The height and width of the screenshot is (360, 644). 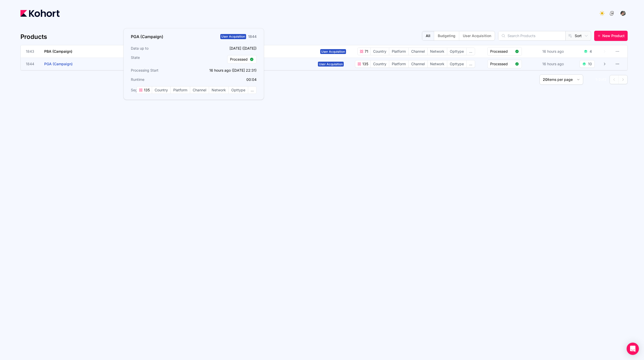 What do you see at coordinates (633, 349) in the screenshot?
I see `div: Open Intercom Messenger` at bounding box center [633, 349].